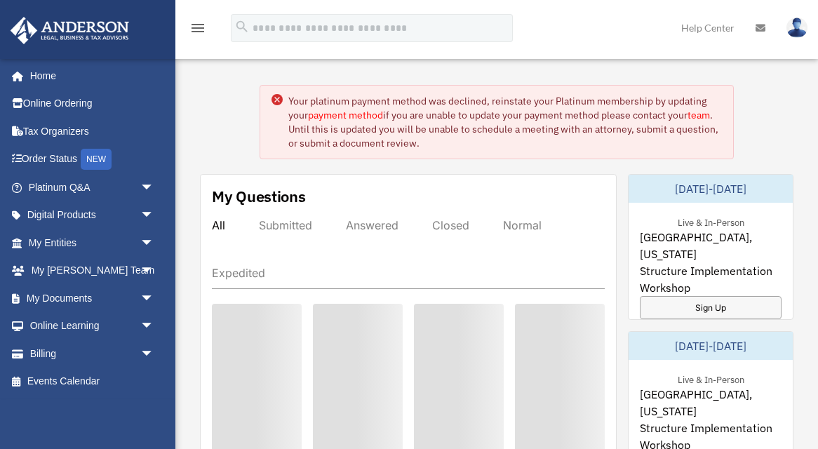  Describe the element at coordinates (69, 30) in the screenshot. I see `img: Anderson Advisors Platinum Portal` at that location.